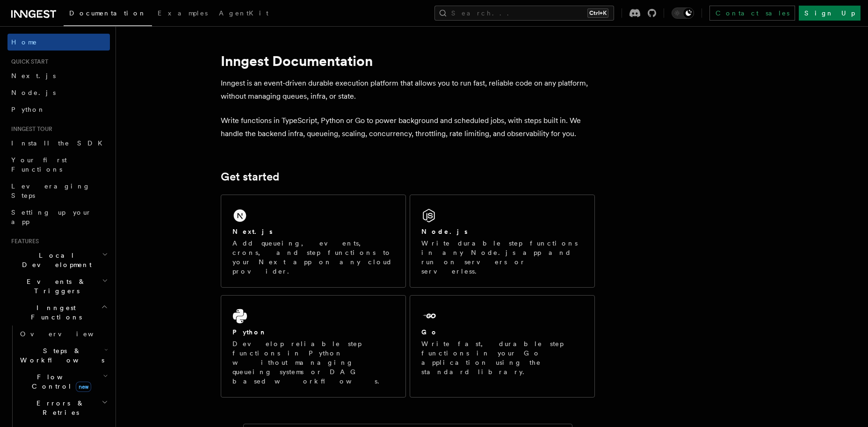 The width and height of the screenshot is (868, 427). What do you see at coordinates (408, 90) in the screenshot?
I see `p: Inngest is an event-driven durable execution platform that allows you to run fast, reliable code ...` at bounding box center [408, 90].